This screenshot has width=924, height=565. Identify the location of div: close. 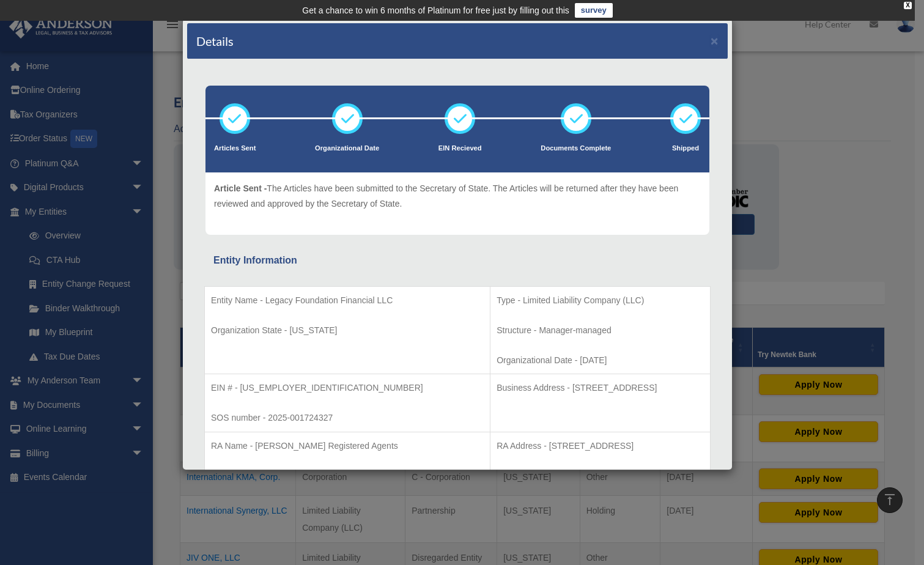
(908, 5).